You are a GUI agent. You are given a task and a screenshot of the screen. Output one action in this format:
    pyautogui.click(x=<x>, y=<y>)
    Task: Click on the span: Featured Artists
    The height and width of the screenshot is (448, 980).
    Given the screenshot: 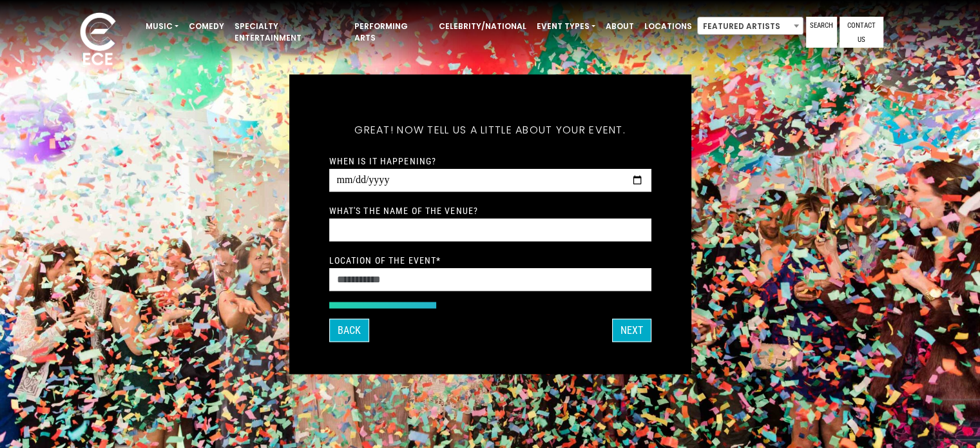 What is the action you would take?
    pyautogui.click(x=750, y=26)
    